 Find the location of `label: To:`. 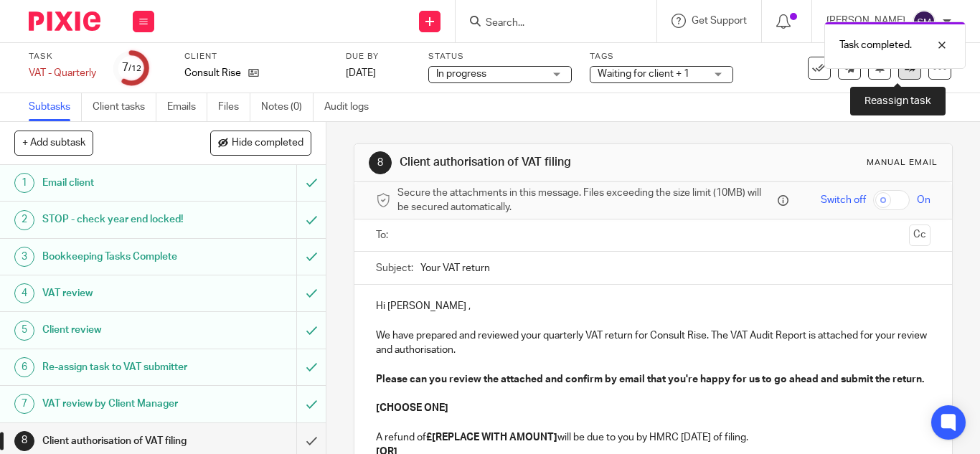

label: To: is located at coordinates (384, 236).